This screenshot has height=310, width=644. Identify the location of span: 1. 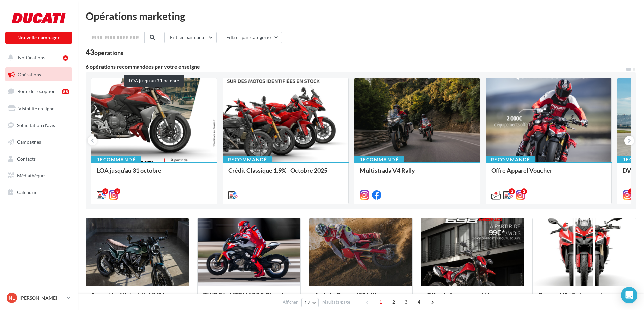
(381, 302).